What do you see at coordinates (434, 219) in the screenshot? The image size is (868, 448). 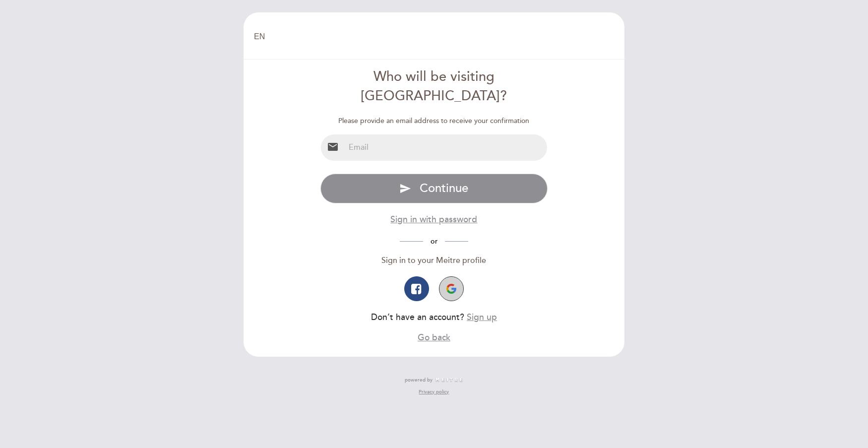 I see `button: Sign in with password` at bounding box center [434, 219].